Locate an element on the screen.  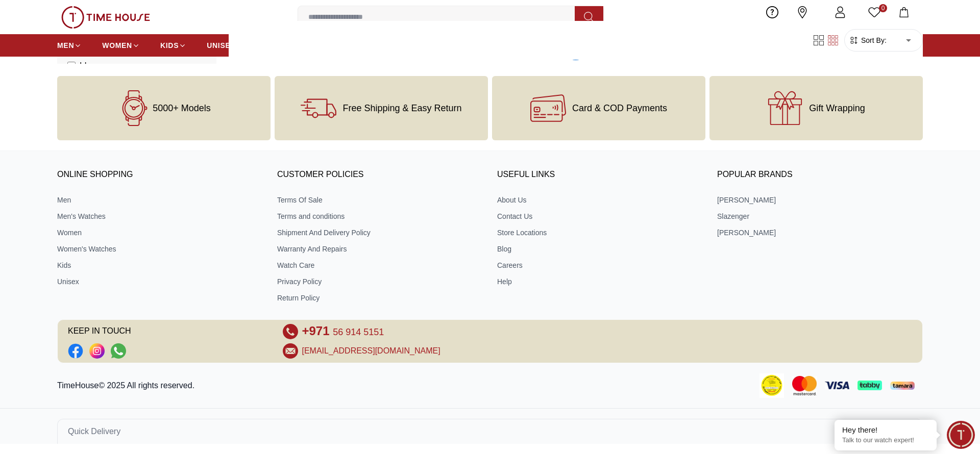
span: Gift Wrapping is located at coordinates (837, 108).